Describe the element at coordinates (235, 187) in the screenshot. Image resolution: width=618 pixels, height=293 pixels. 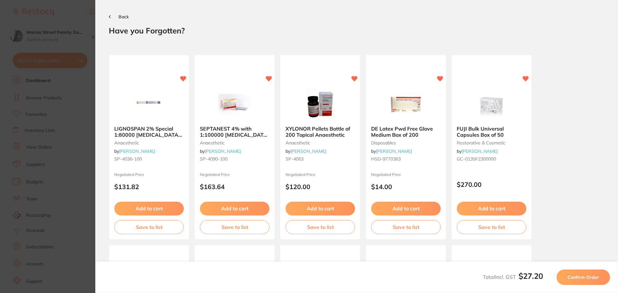
I see `p: $163.64` at that location.